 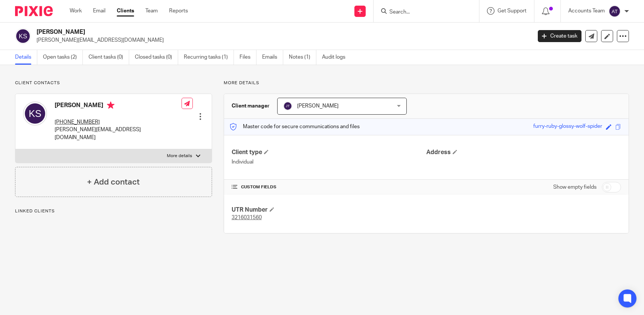 What do you see at coordinates (273, 57) in the screenshot?
I see `a: Emails` at bounding box center [273, 57].